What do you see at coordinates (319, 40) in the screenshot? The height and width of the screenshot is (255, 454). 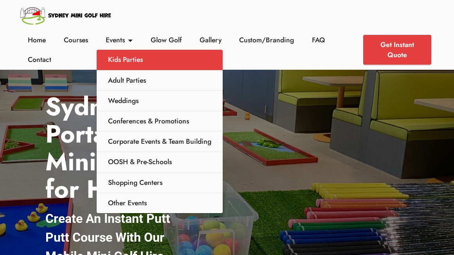 I see `a: FAQ` at bounding box center [319, 40].